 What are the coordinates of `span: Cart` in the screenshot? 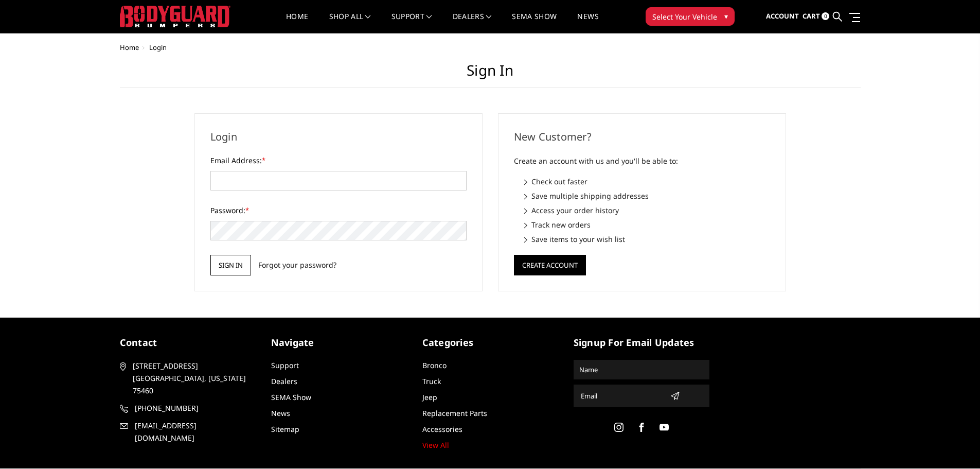 It's located at (812, 16).